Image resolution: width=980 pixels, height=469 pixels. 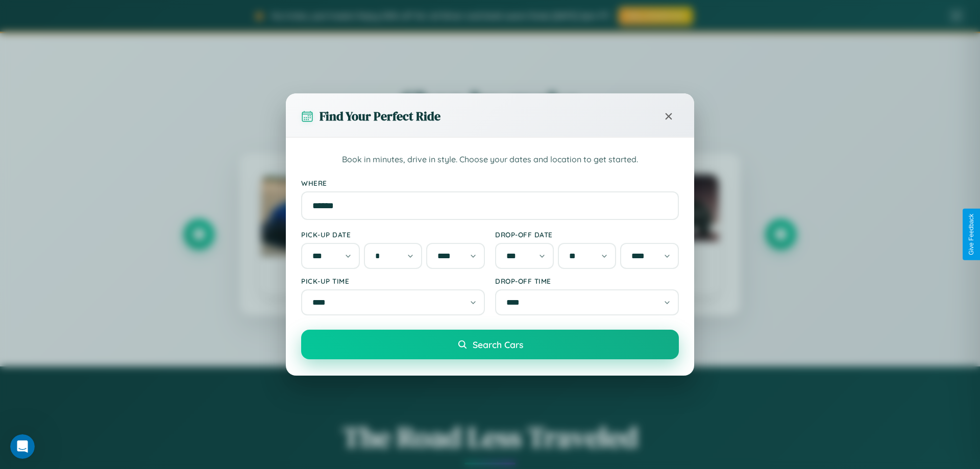 What do you see at coordinates (380, 116) in the screenshot?
I see `h3: Find Your Perfect Ride` at bounding box center [380, 116].